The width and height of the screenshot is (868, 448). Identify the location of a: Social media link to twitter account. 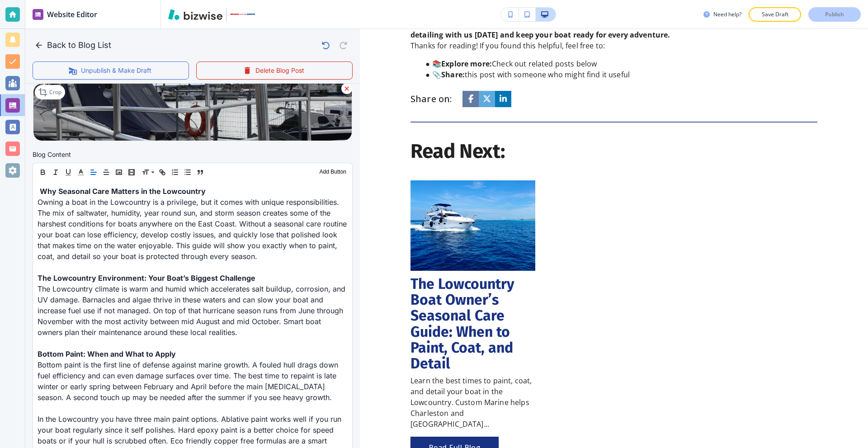
(487, 99).